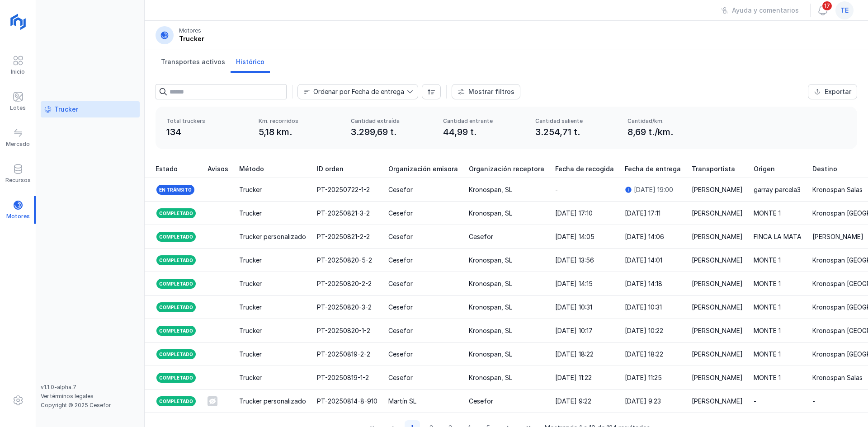 The height and width of the screenshot is (427, 868). Describe the element at coordinates (344, 307) in the screenshot. I see `div: PT-20250820-3-2` at that location.